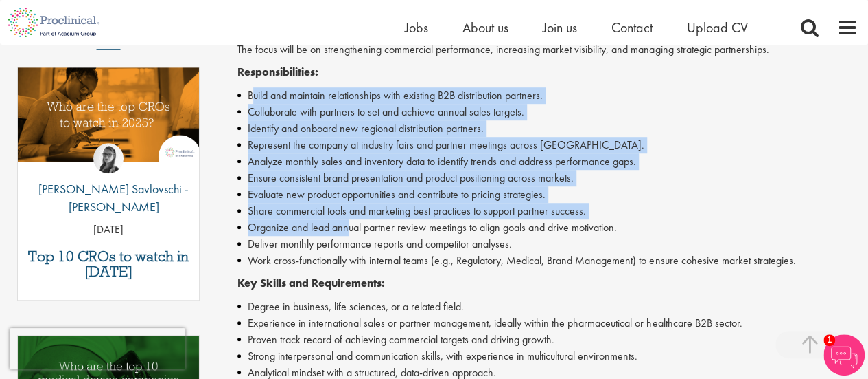  I want to click on a: Upload CV, so click(717, 28).